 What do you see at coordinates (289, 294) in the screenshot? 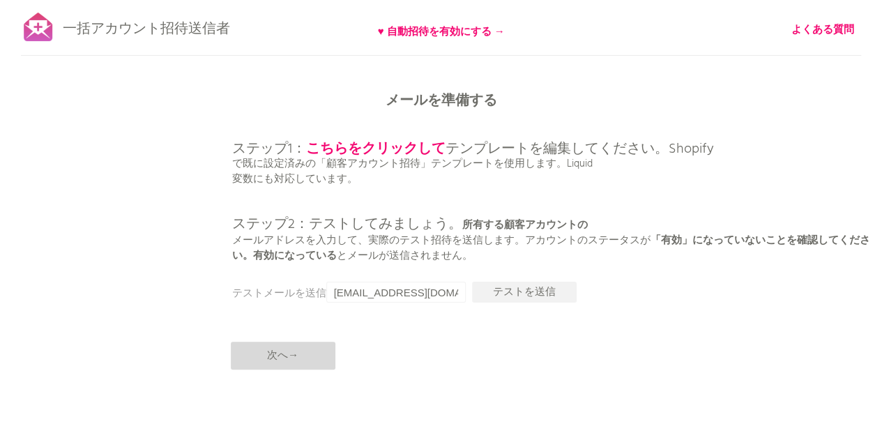
I see `font: テストメールを送信する` at bounding box center [289, 294].